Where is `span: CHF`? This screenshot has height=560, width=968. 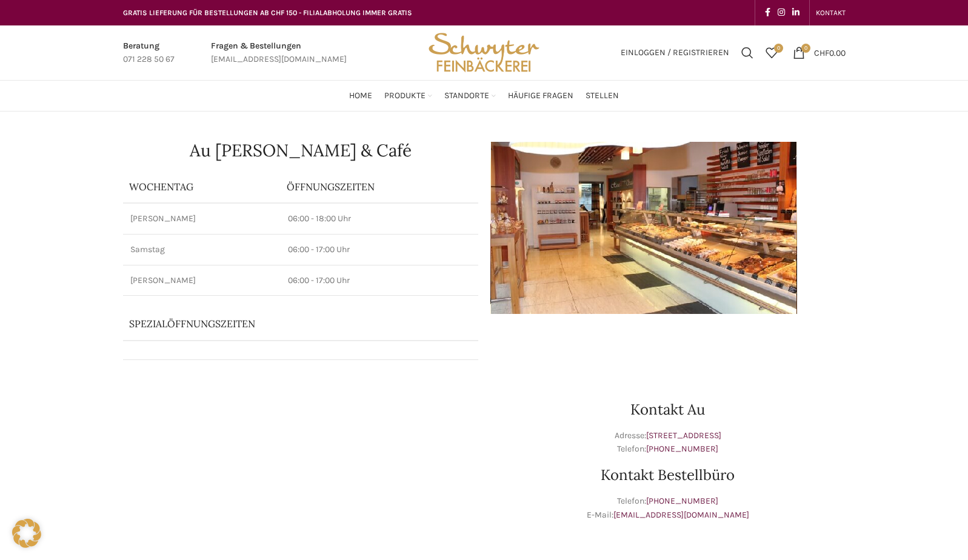
span: CHF is located at coordinates (821, 52).